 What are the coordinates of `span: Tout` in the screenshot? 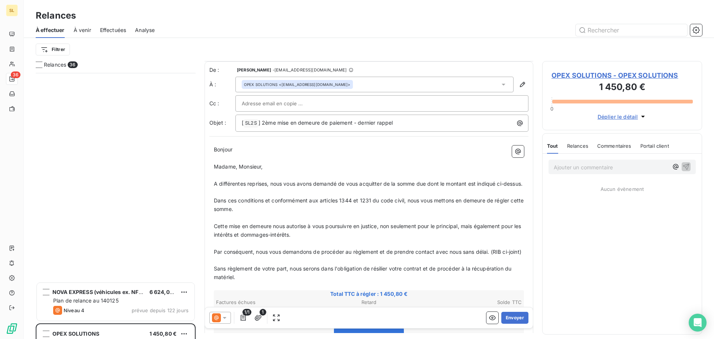 It's located at (553, 146).